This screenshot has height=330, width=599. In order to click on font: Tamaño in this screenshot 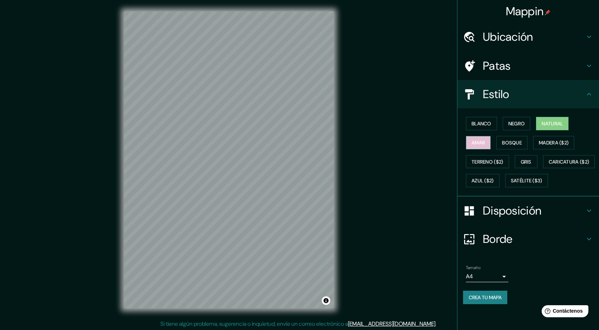, I will do `click(473, 268)`.